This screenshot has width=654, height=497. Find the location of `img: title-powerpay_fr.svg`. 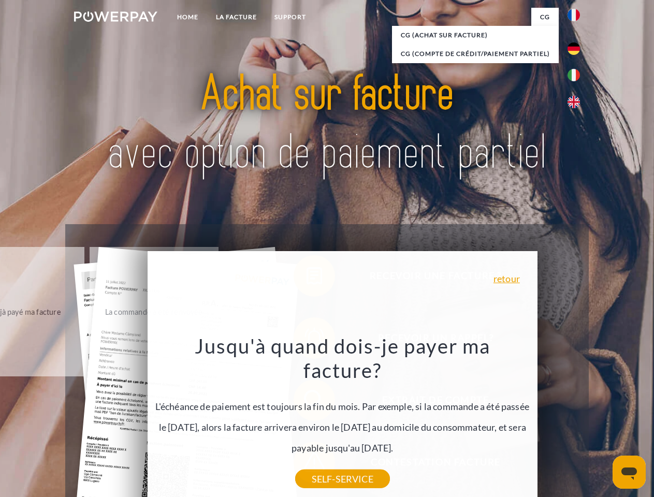

img: title-powerpay_fr.svg is located at coordinates (327, 124).